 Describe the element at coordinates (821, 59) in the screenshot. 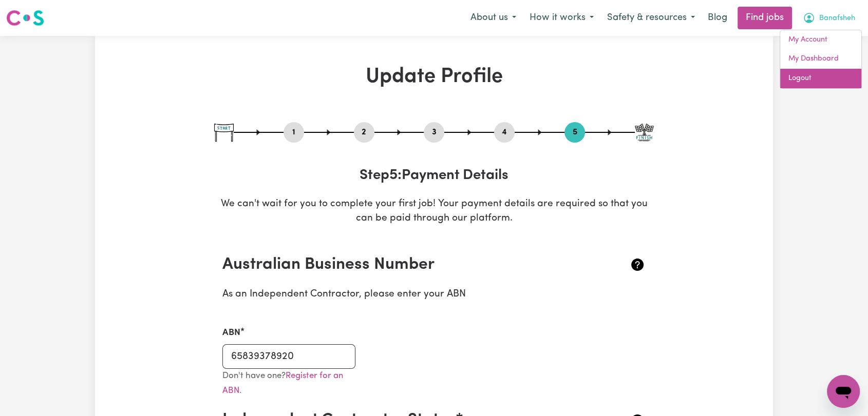

I see `div: My Account` at that location.